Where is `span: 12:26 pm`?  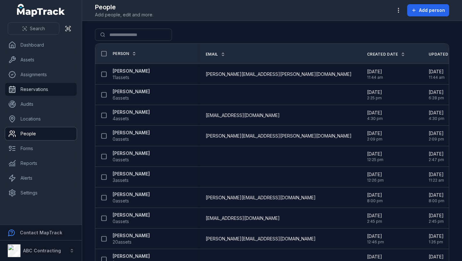
span: 12:26 pm is located at coordinates (376, 180).